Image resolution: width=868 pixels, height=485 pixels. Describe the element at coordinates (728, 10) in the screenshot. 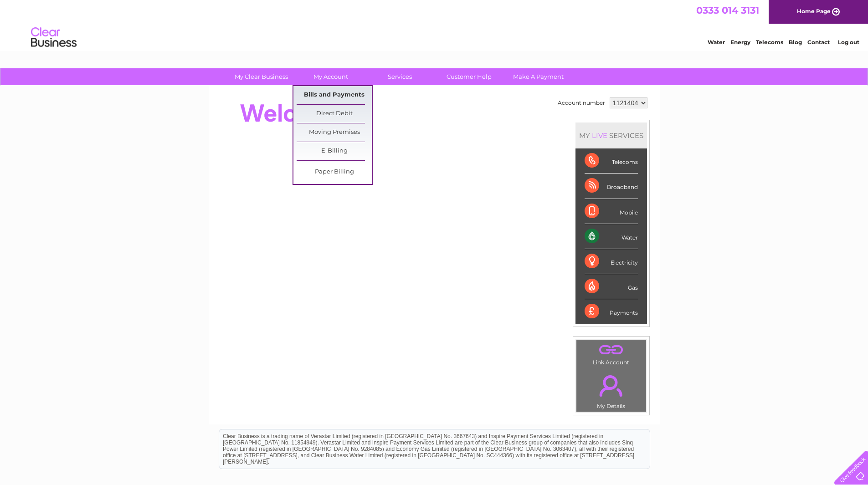

I see `a: 0333 014 3131` at that location.